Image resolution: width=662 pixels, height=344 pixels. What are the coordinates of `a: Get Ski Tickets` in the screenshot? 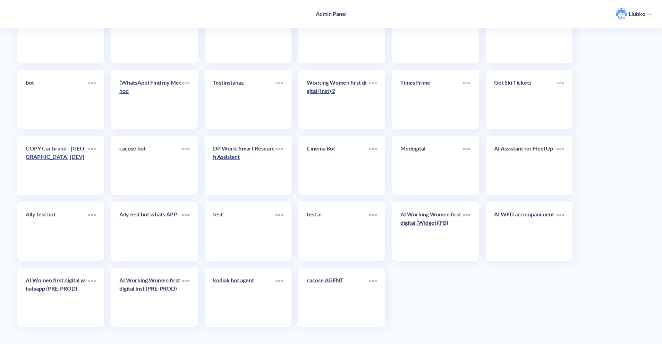 It's located at (526, 100).